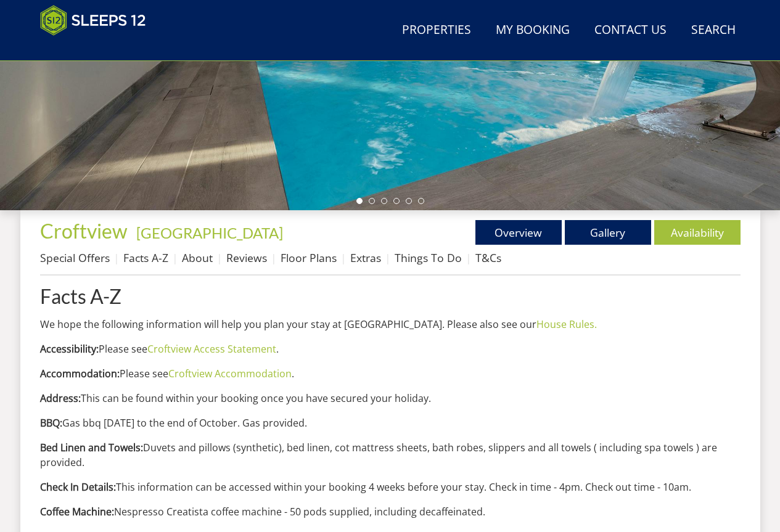 This screenshot has height=532, width=780. I want to click on a: Croftview Accommodation, so click(230, 373).